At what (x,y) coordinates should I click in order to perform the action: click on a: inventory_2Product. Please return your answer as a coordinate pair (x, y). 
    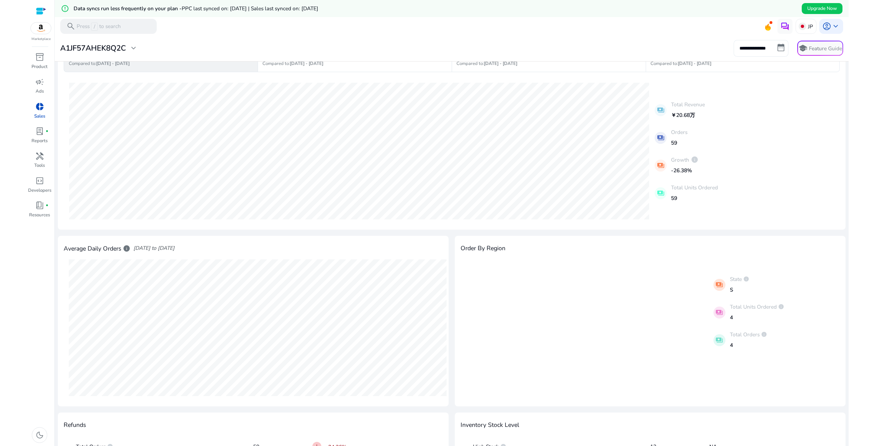
    Looking at the image, I should click on (39, 64).